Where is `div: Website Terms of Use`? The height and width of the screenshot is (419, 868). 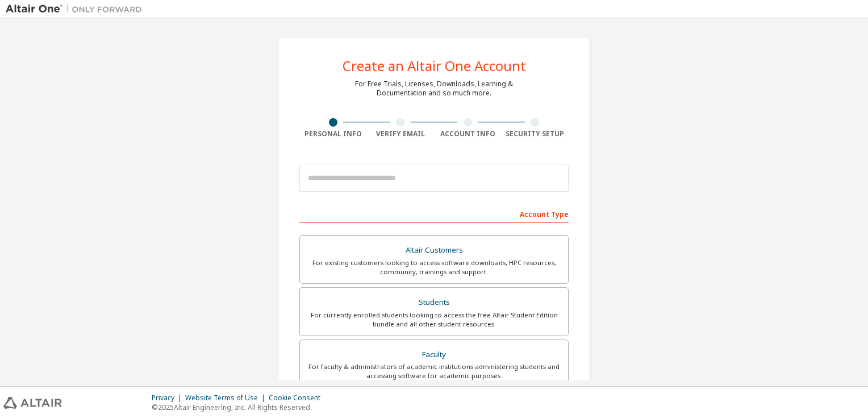
div: Website Terms of Use is located at coordinates (227, 398).